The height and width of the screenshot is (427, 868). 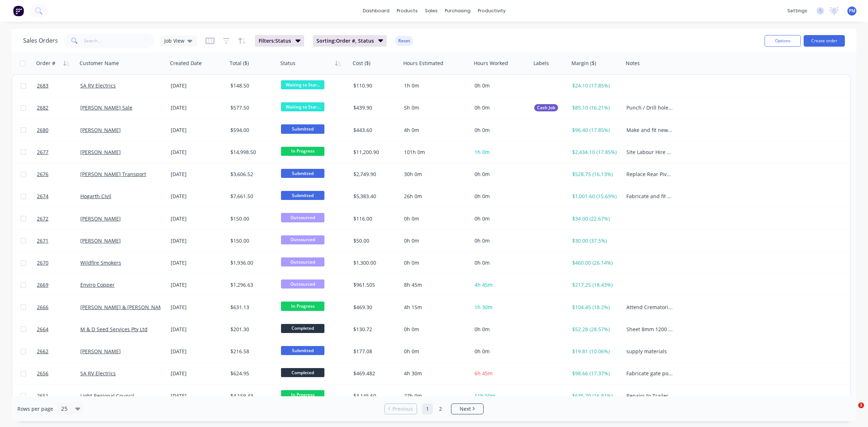 What do you see at coordinates (59, 152) in the screenshot?
I see `a: 2677` at bounding box center [59, 152].